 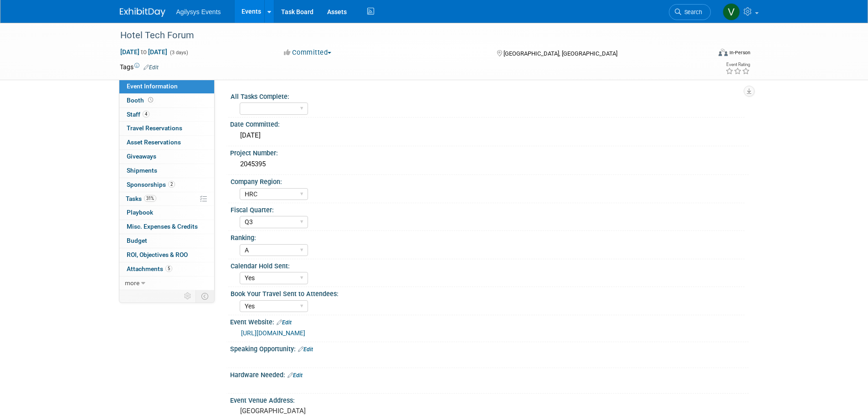 What do you see at coordinates (488, 265) in the screenshot?
I see `div: Calendar Hold Sent:` at bounding box center [488, 265].